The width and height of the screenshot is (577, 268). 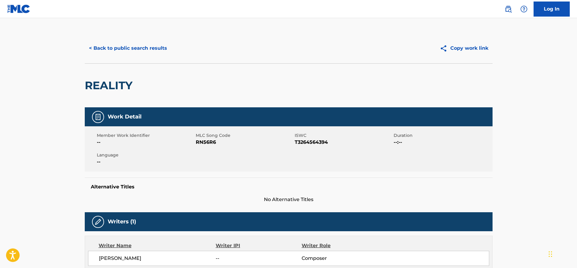 I want to click on a: Public Search, so click(x=508, y=9).